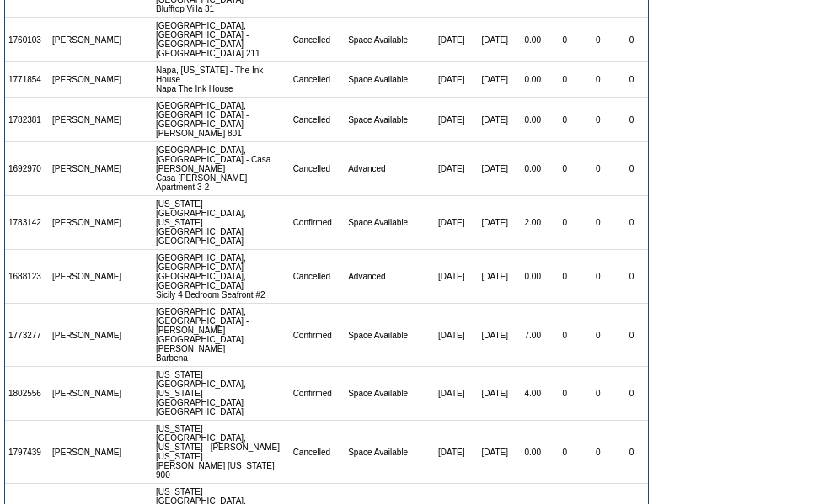 The height and width of the screenshot is (504, 830). Describe the element at coordinates (27, 394) in the screenshot. I see `td: 1802556` at that location.